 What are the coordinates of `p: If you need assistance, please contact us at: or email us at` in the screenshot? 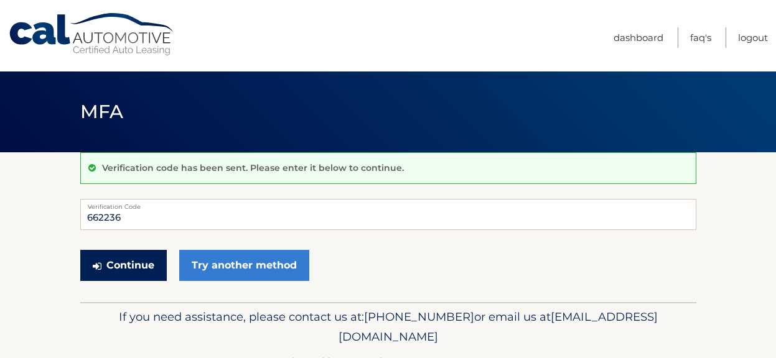 It's located at (388, 327).